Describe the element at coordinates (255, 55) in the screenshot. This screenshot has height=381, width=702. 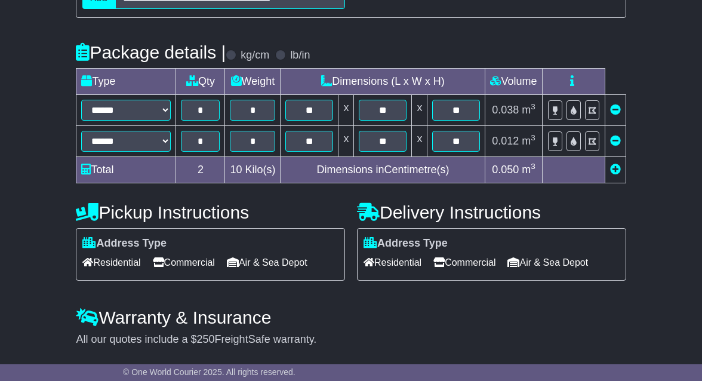
I see `label: kg/cm` at that location.